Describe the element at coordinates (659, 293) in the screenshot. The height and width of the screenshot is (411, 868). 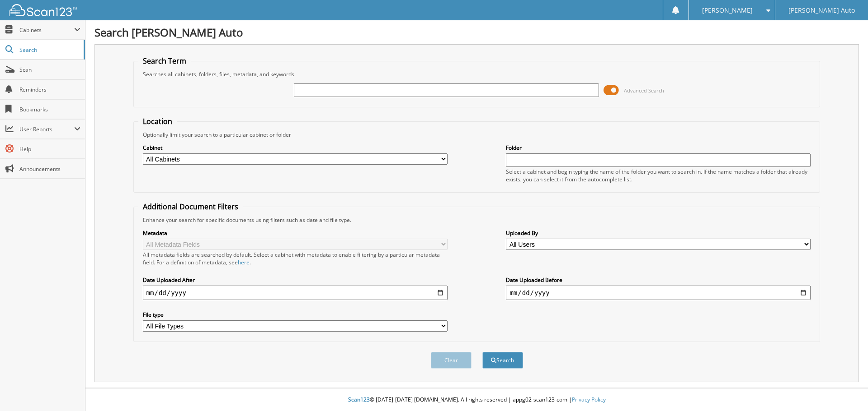
I see `input: end` at that location.